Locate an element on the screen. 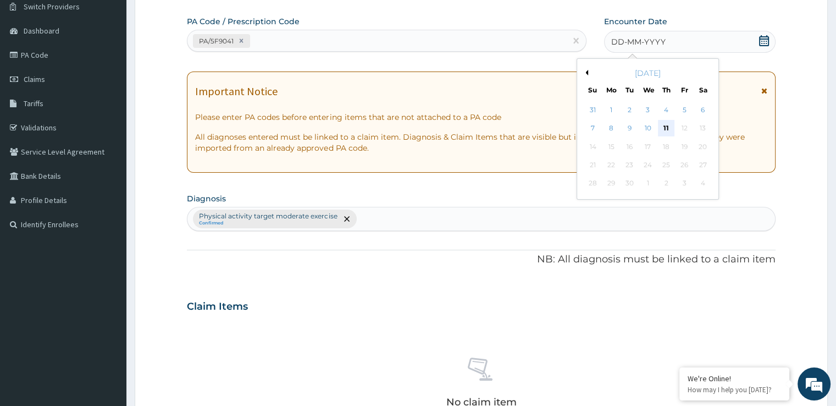  div: Not available Thursday, September 25th, 2025 is located at coordinates (666, 165).